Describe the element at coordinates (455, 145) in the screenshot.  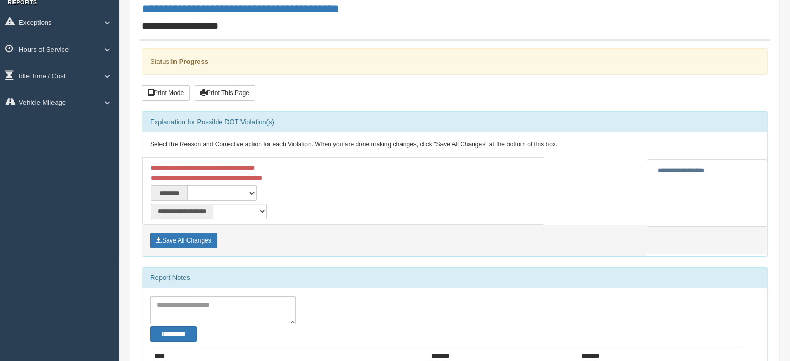
I see `div: Select the Reason and Corrective action for each Violation. When you are done making changes, cli...` at that location.